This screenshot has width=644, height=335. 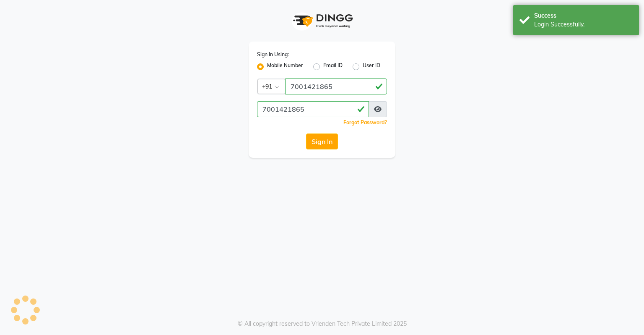 I want to click on button: Sign In, so click(x=322, y=142).